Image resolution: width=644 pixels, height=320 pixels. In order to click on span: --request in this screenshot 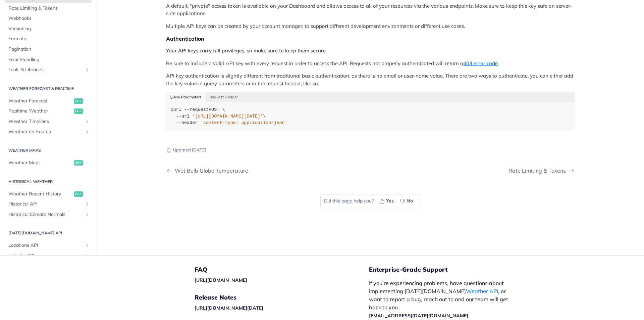, I will do `click(196, 109)`.